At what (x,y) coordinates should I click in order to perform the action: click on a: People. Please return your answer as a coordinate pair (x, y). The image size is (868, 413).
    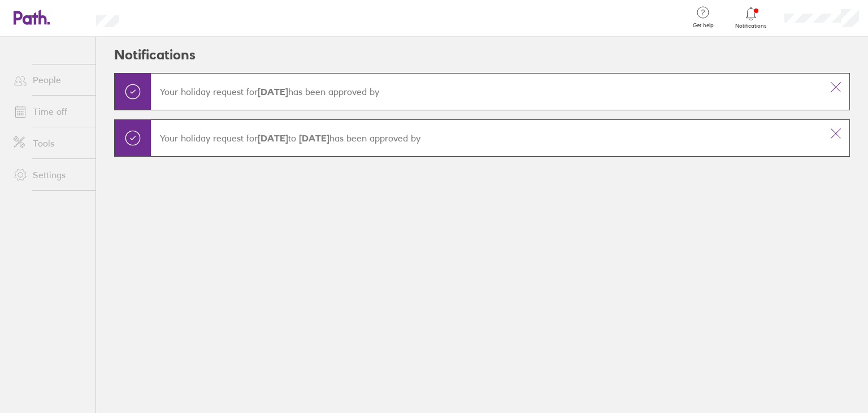
    Looking at the image, I should click on (50, 80).